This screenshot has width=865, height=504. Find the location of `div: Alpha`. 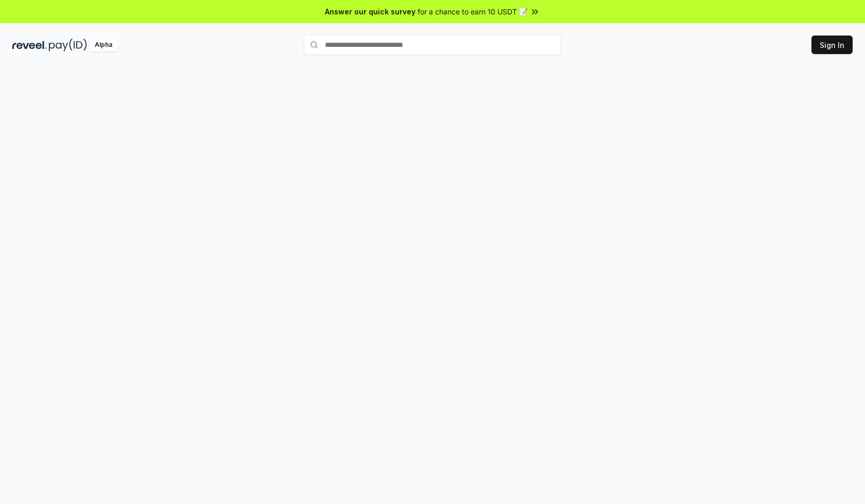

div: Alpha is located at coordinates (104, 45).